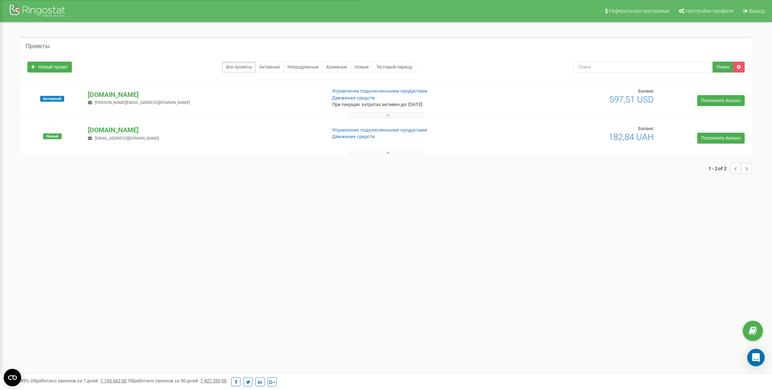 This screenshot has width=772, height=390. I want to click on a: Новые, so click(362, 67).